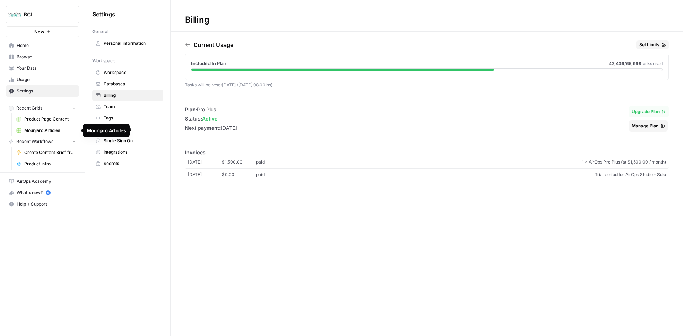 The height and width of the screenshot is (336, 683). I want to click on p: Invoices, so click(427, 153).